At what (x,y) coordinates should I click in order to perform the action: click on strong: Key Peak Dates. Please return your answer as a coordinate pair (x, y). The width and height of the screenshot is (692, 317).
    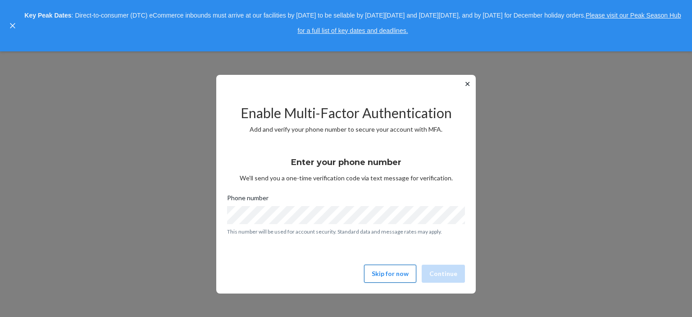
    Looking at the image, I should click on (48, 15).